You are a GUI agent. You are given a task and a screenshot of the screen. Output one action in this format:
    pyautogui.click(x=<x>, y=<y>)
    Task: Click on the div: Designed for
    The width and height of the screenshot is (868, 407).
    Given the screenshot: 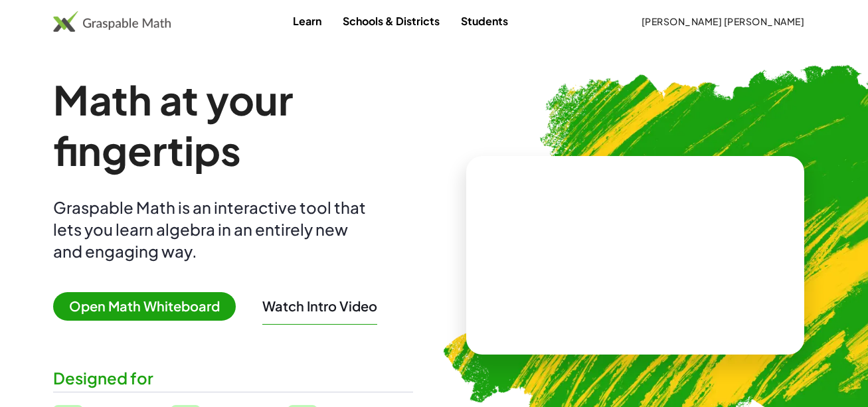 What is the action you would take?
    pyautogui.click(x=233, y=378)
    